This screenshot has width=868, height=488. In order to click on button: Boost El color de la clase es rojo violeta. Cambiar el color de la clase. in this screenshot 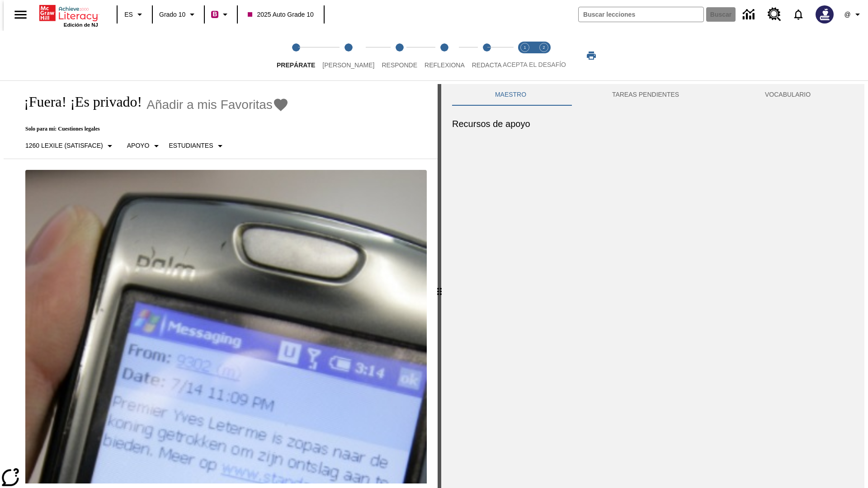, I will do `click(220, 15)`.